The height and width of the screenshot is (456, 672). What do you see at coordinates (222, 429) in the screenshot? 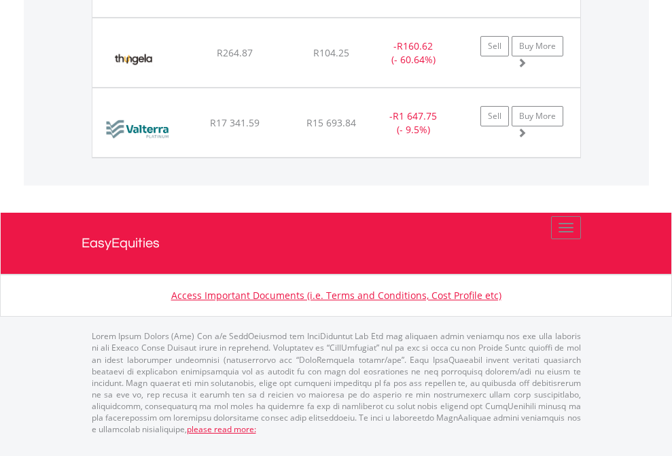
I see `a: please read more:` at bounding box center [222, 429].